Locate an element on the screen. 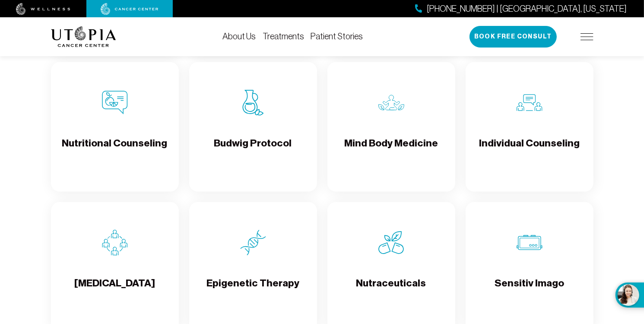  a: Mind Body MedicineMind Body Medicine is located at coordinates (391, 127).